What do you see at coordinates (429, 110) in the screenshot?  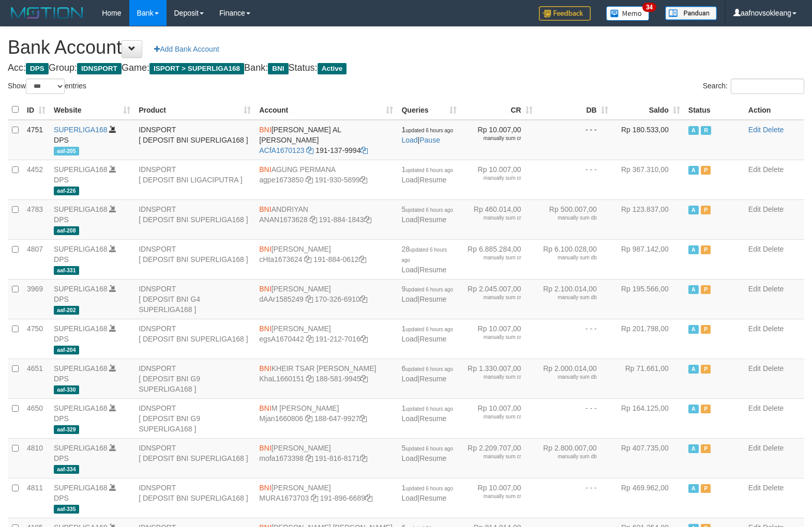 I see `th: Queries: activate to sort column ascending` at bounding box center [429, 110].